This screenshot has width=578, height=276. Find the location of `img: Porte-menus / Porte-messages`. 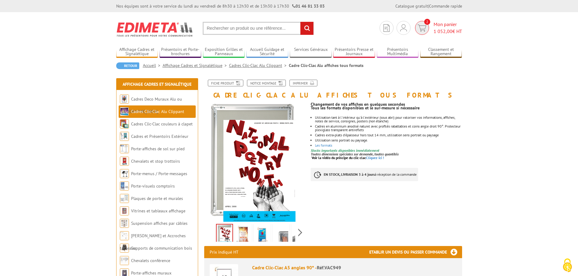

img: Porte-menus / Porte-messages is located at coordinates (124, 174).